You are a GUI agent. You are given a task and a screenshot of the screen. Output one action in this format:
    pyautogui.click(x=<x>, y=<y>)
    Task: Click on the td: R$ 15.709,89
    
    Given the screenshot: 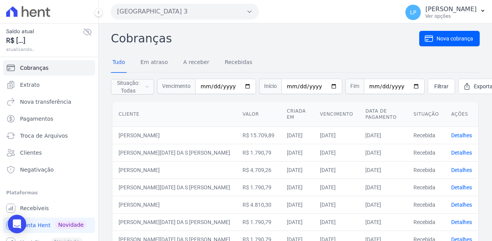 What is the action you would take?
    pyautogui.click(x=258, y=135)
    